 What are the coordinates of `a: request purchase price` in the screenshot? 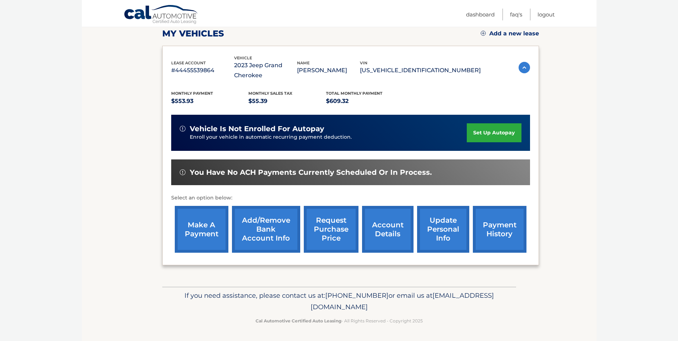 It's located at (331, 229).